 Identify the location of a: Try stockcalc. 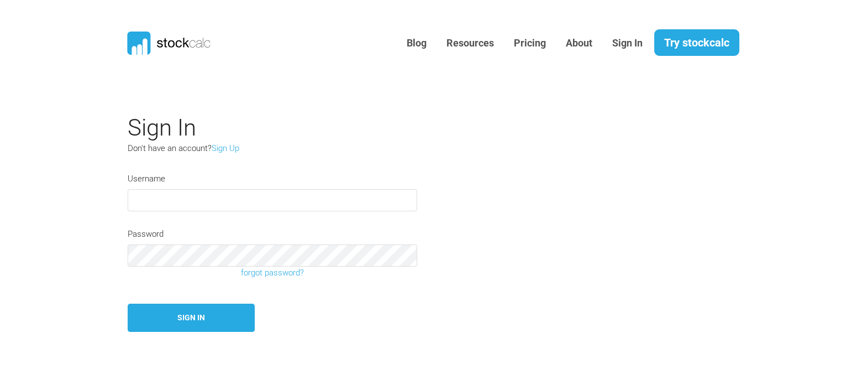
(697, 42).